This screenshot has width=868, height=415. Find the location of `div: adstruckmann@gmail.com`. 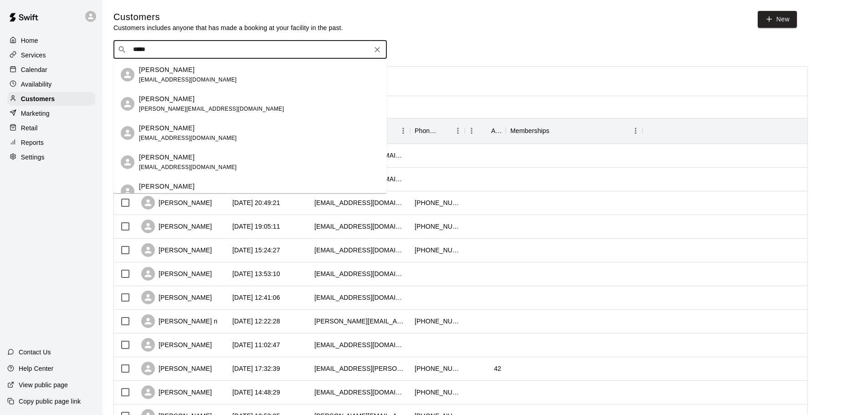

div: adstruckmann@gmail.com is located at coordinates (360, 250).